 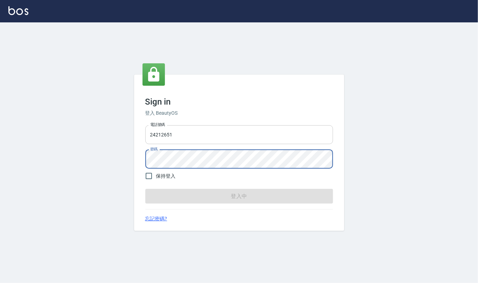 I want to click on span: 保持登入, so click(x=166, y=176).